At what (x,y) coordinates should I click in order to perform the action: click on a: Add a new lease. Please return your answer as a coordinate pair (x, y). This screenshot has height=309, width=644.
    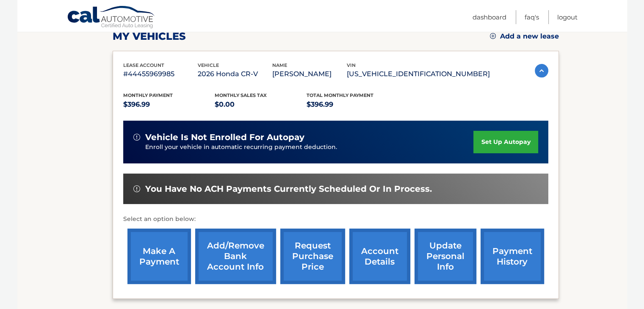
    Looking at the image, I should click on (524, 36).